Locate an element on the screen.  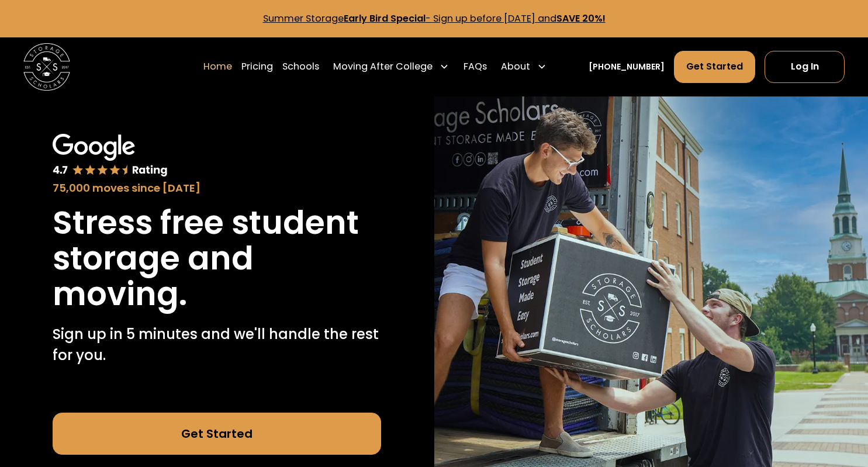
a: Schools is located at coordinates (301, 67).